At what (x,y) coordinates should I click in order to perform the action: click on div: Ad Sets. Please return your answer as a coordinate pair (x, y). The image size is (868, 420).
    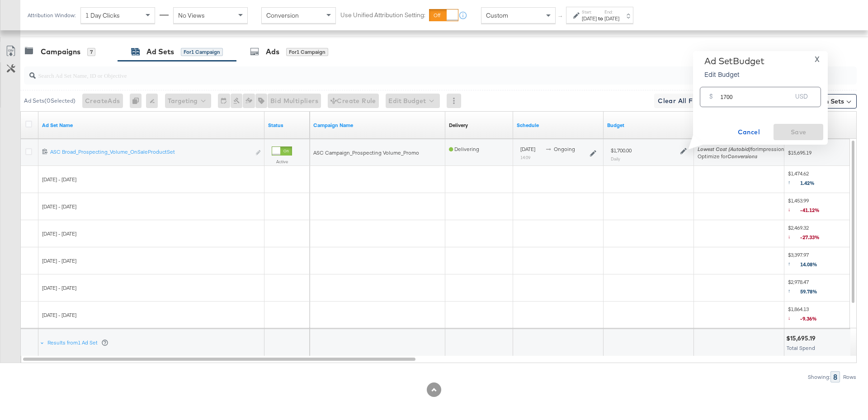
    Looking at the image, I should click on (160, 51).